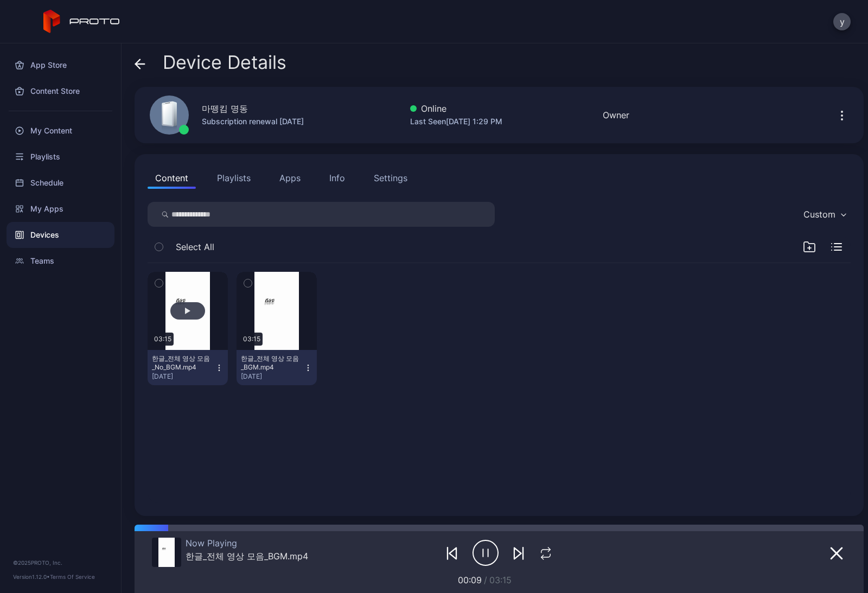 The height and width of the screenshot is (593, 868). I want to click on span: Device Details, so click(224, 62).